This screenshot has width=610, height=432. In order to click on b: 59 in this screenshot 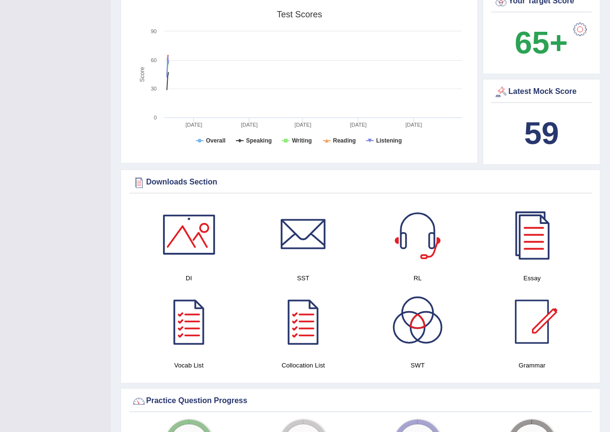, I will do `click(541, 133)`.